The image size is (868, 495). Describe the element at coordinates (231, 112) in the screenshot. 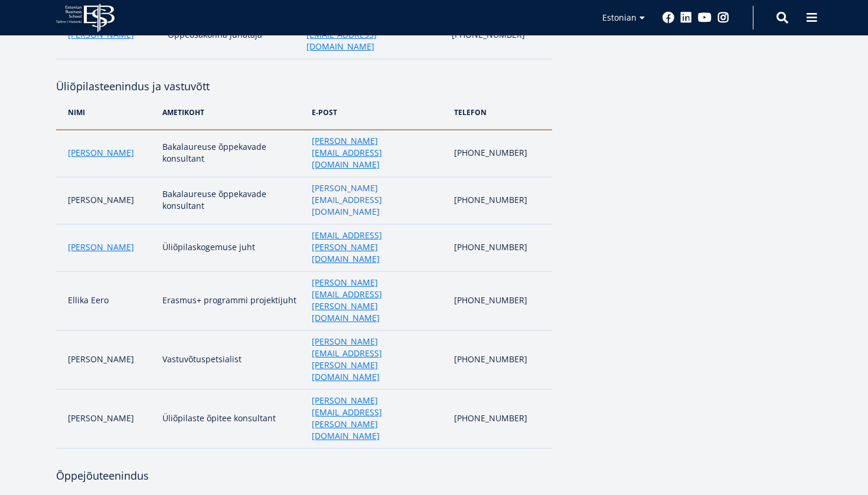

I see `th: ametikoht` at that location.